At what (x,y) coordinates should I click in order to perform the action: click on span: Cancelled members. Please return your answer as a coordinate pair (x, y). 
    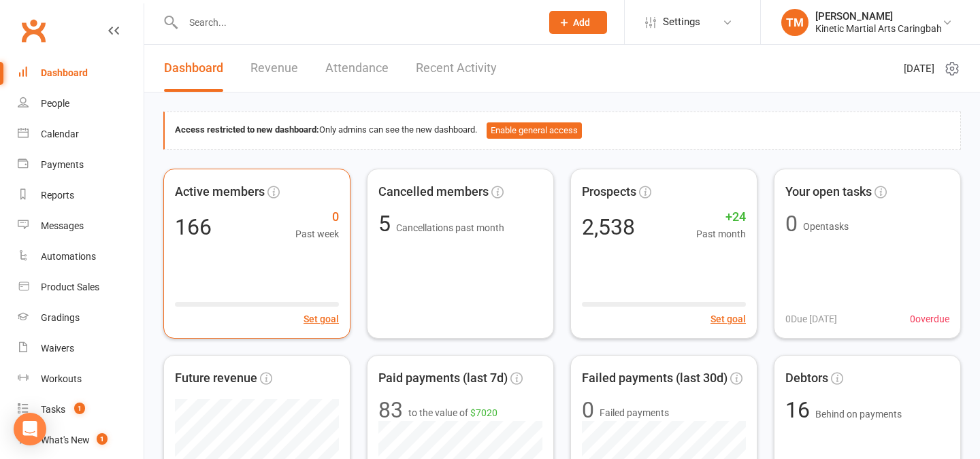
    Looking at the image, I should click on (434, 192).